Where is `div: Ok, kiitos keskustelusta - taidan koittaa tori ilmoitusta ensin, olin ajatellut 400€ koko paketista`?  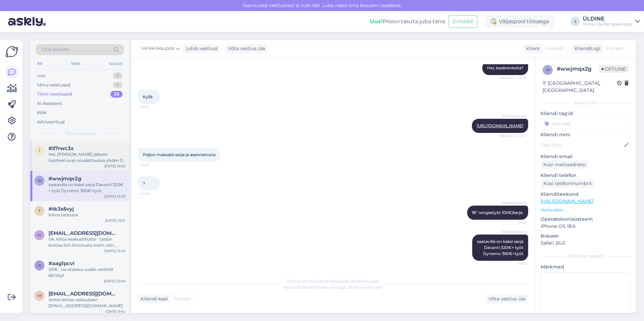
div: Ok, kiitos keskustelusta - taidan koittaa tori ilmoitusta ensin, olin ajatellut 400€ koko paketista is located at coordinates (87, 242).